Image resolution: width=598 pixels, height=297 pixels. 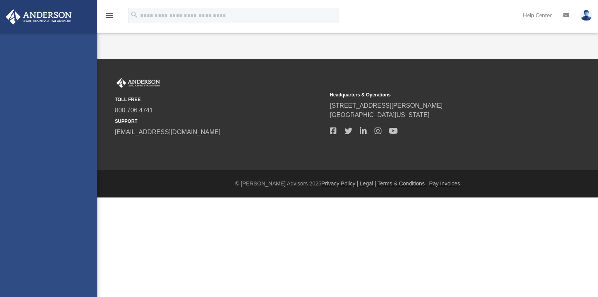 What do you see at coordinates (219, 100) in the screenshot?
I see `small: TOLL FREE` at bounding box center [219, 100].